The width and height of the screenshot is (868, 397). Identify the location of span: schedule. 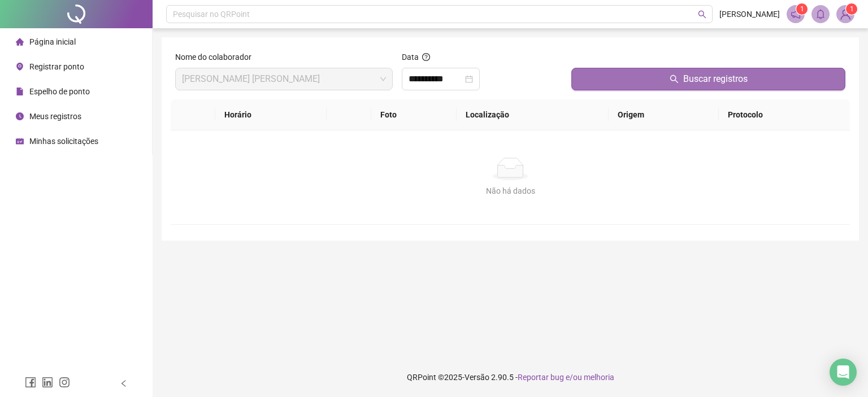
(19, 141).